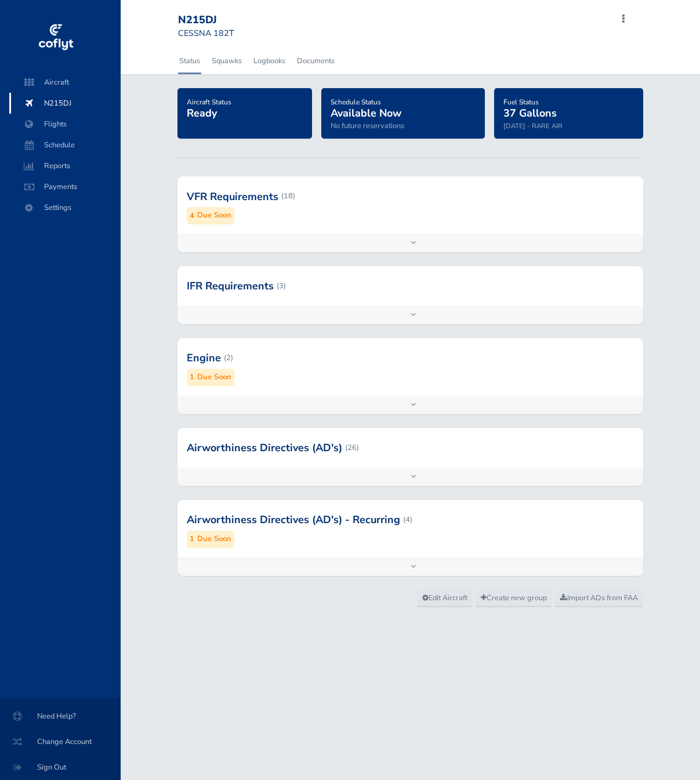 Image resolution: width=700 pixels, height=780 pixels. What do you see at coordinates (530, 113) in the screenshot?
I see `span: 37 Gallons` at bounding box center [530, 113].